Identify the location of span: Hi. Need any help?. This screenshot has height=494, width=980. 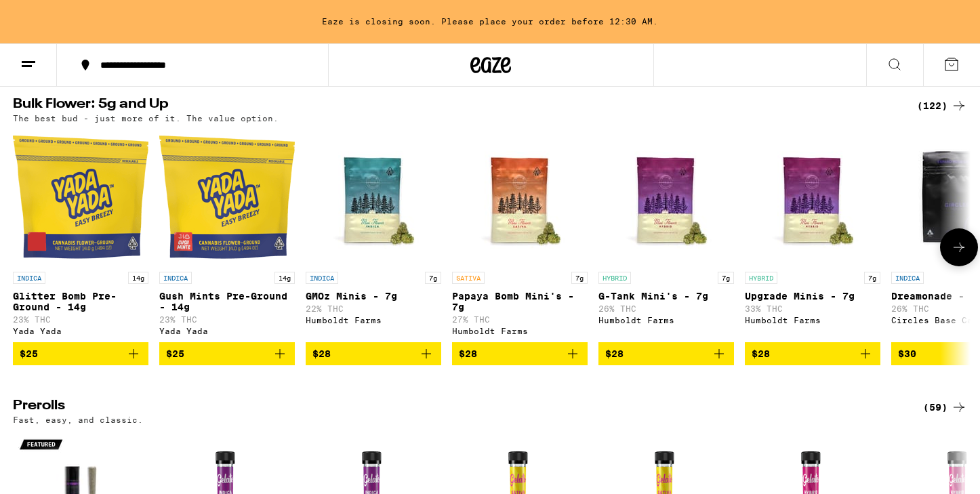
(53, 15).